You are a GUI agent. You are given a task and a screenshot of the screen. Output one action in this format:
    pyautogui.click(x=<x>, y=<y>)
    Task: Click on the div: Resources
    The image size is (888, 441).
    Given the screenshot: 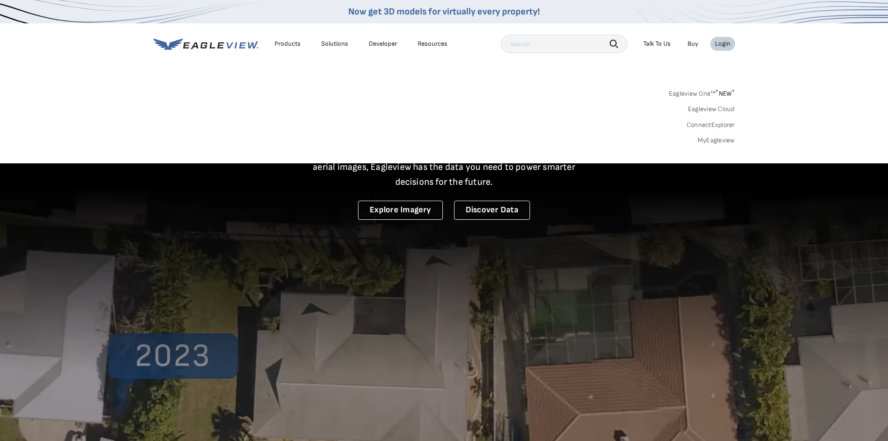 What is the action you would take?
    pyautogui.click(x=433, y=44)
    